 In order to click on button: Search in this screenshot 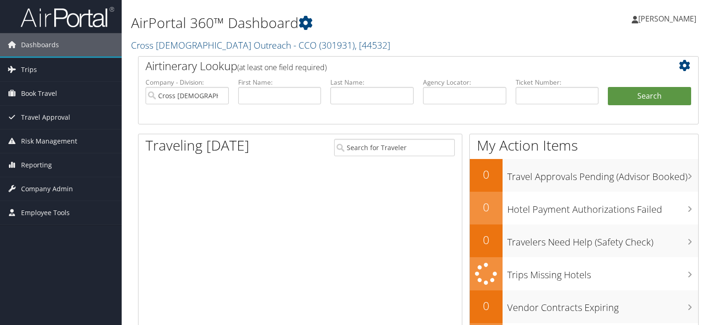, I will do `click(649, 96)`.